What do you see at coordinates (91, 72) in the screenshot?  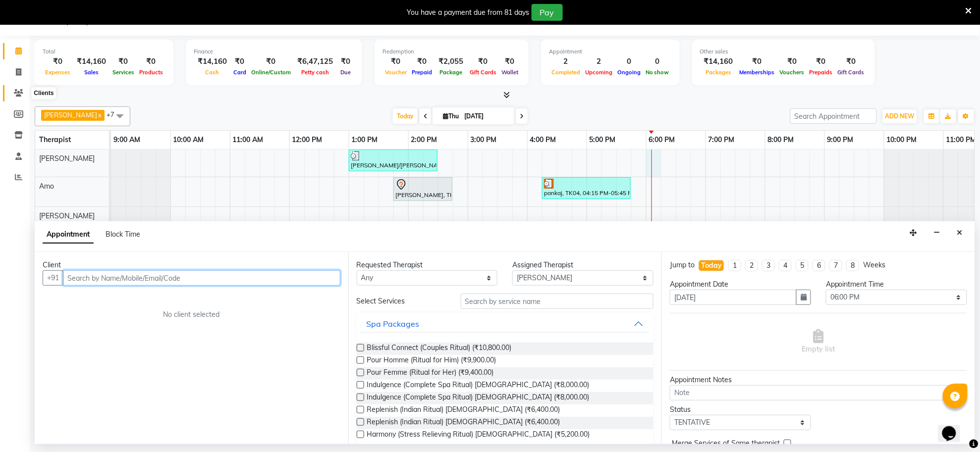 I see `span: Sales` at bounding box center [91, 72].